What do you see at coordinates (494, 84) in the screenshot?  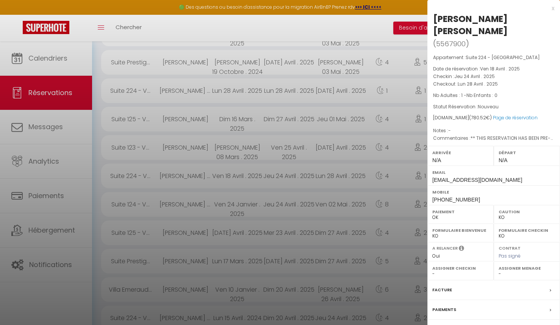 I see `p: Checkout :` at bounding box center [494, 84].